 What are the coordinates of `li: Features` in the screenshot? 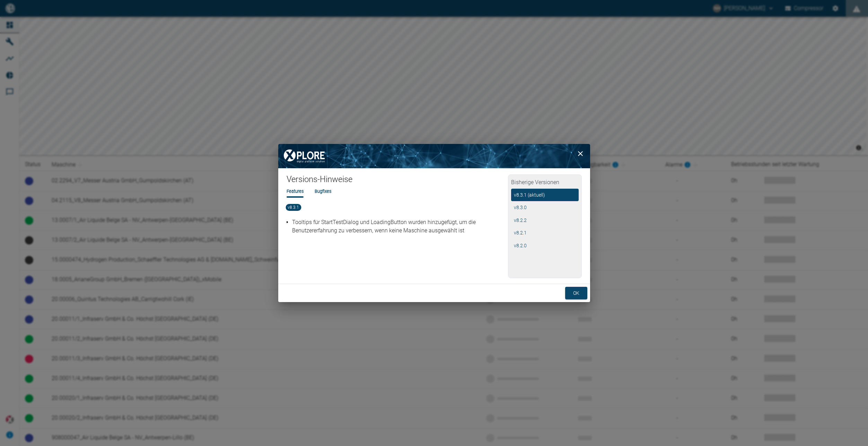 It's located at (295, 191).